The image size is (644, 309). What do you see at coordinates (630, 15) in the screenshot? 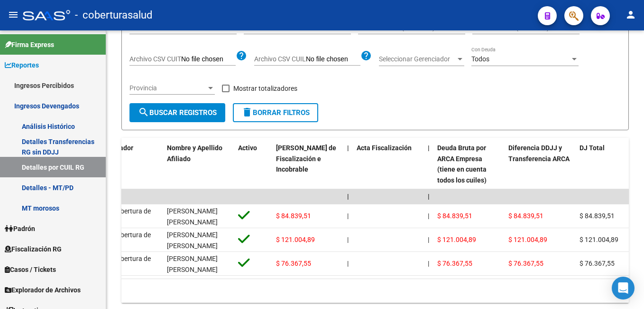
I see `mat-icon: person` at bounding box center [630, 15].